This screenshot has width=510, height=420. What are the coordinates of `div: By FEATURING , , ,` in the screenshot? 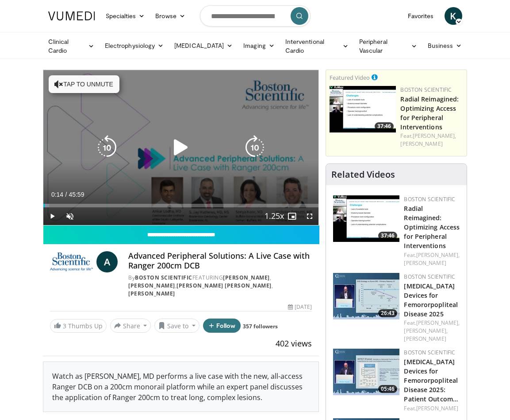 It's located at (220, 286).